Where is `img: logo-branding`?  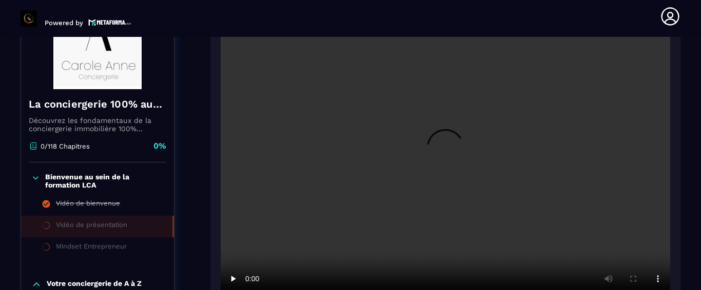
img: logo-branding is located at coordinates (29, 18).